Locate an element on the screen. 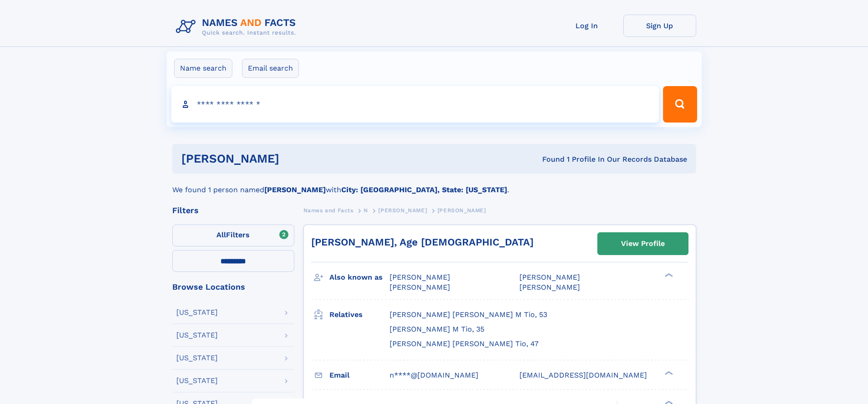  a: View Profile is located at coordinates (643, 244).